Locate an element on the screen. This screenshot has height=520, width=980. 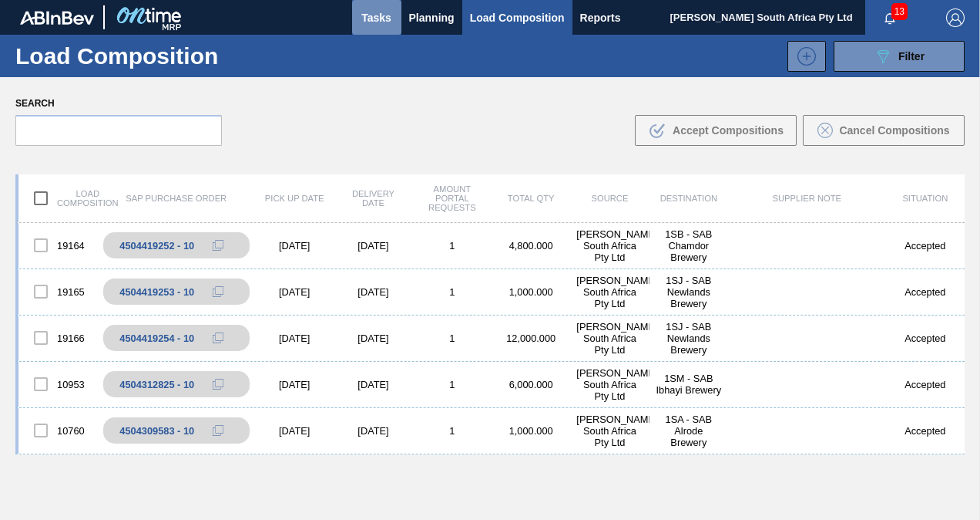
div: Total Qty is located at coordinates (531, 199).